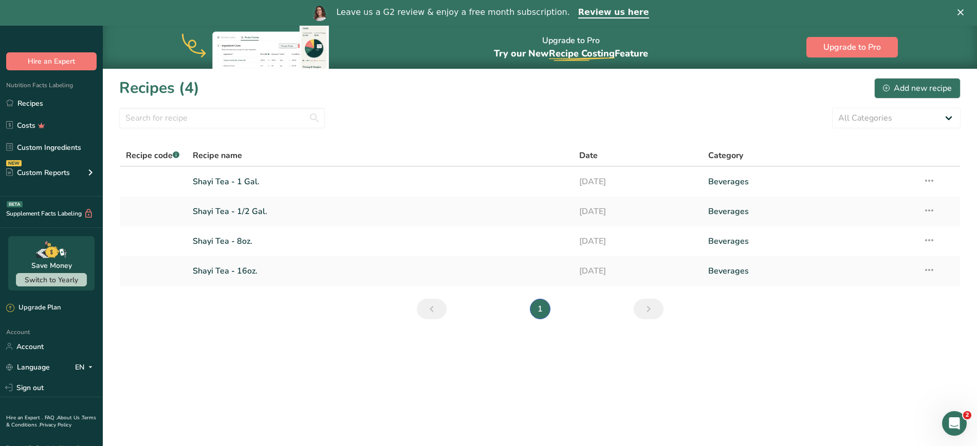  Describe the element at coordinates (28, 367) in the screenshot. I see `a: Language` at that location.